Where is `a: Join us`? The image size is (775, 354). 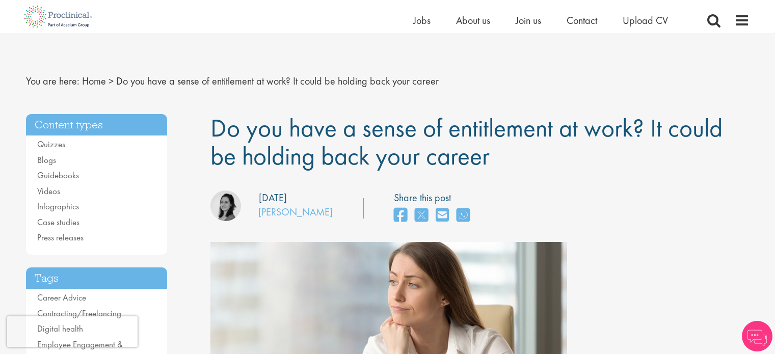
a: Join us is located at coordinates (528, 20).